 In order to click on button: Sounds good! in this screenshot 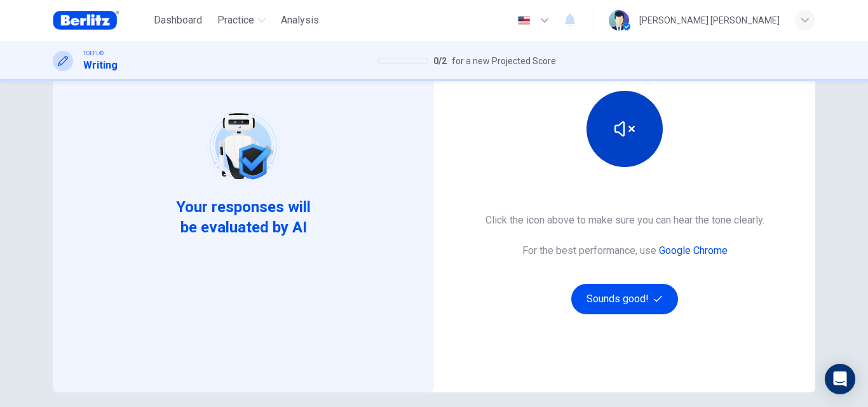, I will do `click(624, 299)`.